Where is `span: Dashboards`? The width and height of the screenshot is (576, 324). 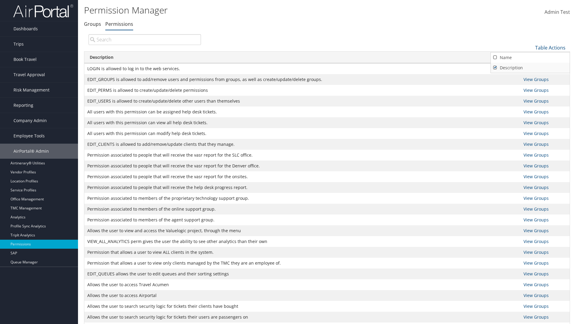 span: Dashboards is located at coordinates (26, 29).